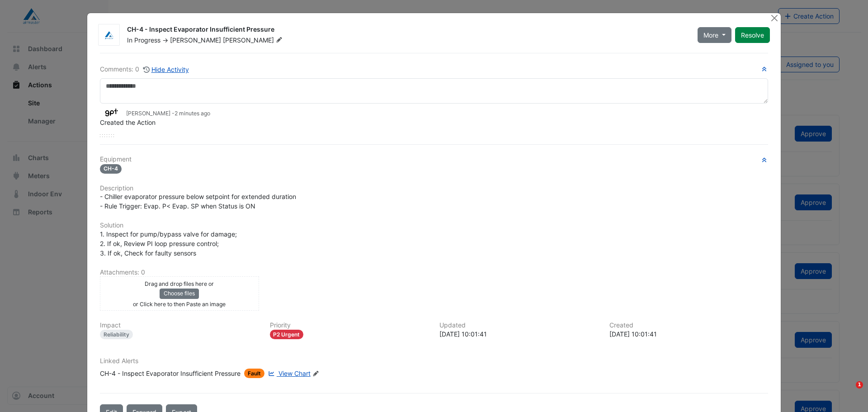  What do you see at coordinates (168, 243) in the screenshot?
I see `span: 1. Inspect for pump/bypass valve for damage; 2. If ok, Review PI loop pressure control; 3. If ok,...` at bounding box center [168, 243].